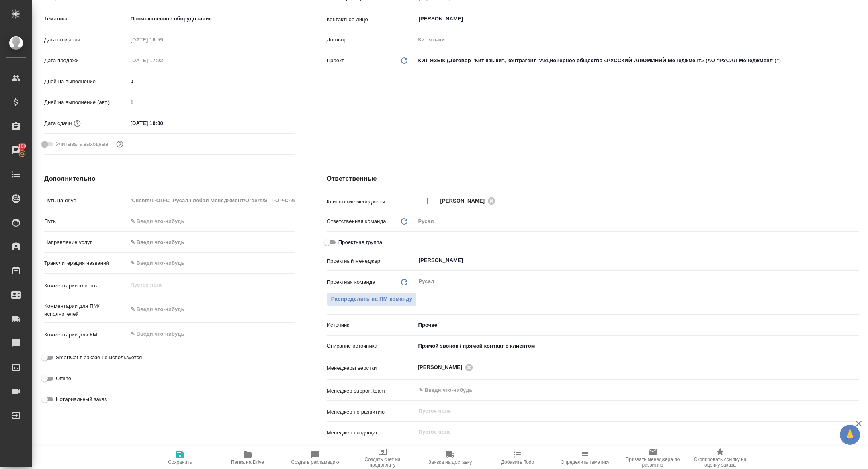 Image resolution: width=868 pixels, height=469 pixels. What do you see at coordinates (450, 463) in the screenshot?
I see `span: Заявка на доставку` at bounding box center [450, 463].